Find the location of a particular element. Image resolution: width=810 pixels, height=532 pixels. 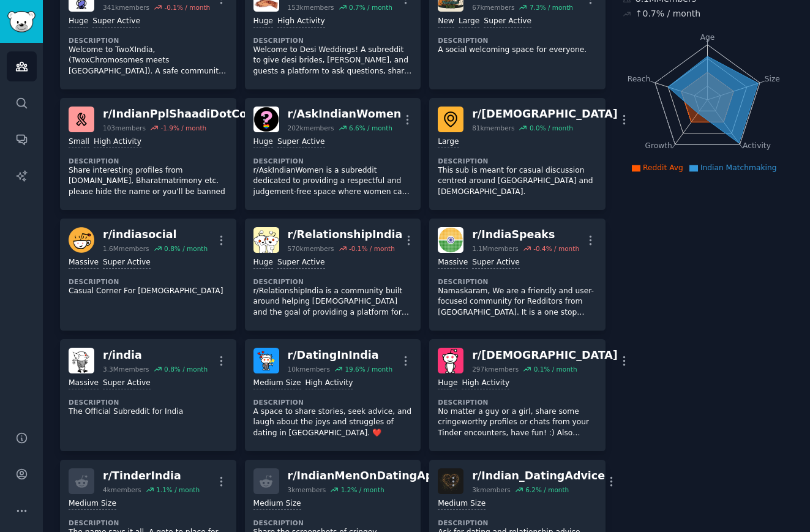

div: r/ IndianPplShaadiDotCom is located at coordinates (180, 114).